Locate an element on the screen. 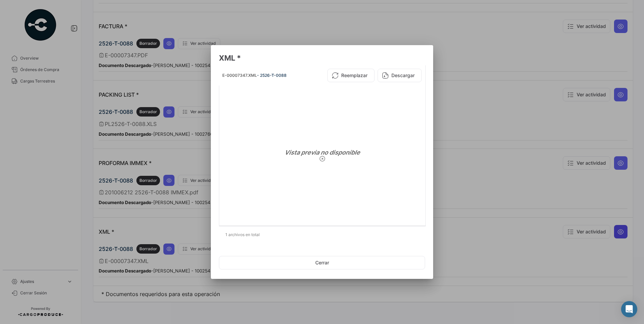  div: Abrir Intercom Messenger is located at coordinates (629, 309).